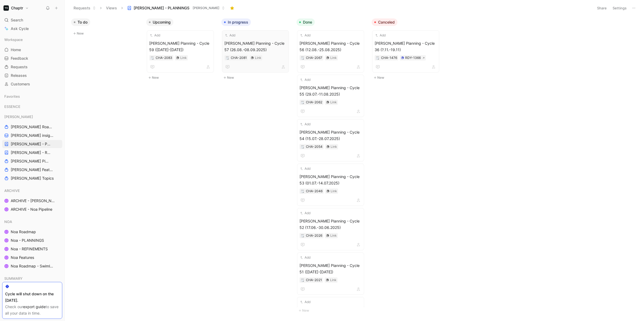 Image resolution: width=644 pixels, height=321 pixels. I want to click on button: In progress, so click(236, 22).